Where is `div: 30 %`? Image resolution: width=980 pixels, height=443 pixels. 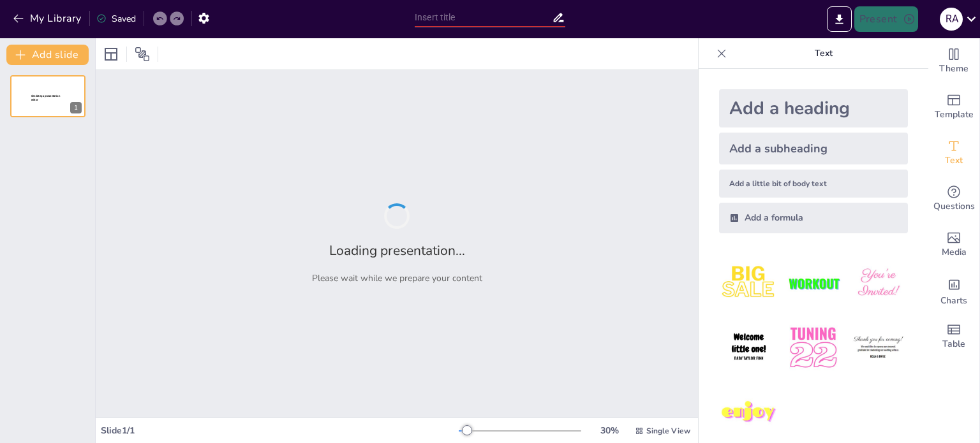 div: 30 % is located at coordinates (609, 431).